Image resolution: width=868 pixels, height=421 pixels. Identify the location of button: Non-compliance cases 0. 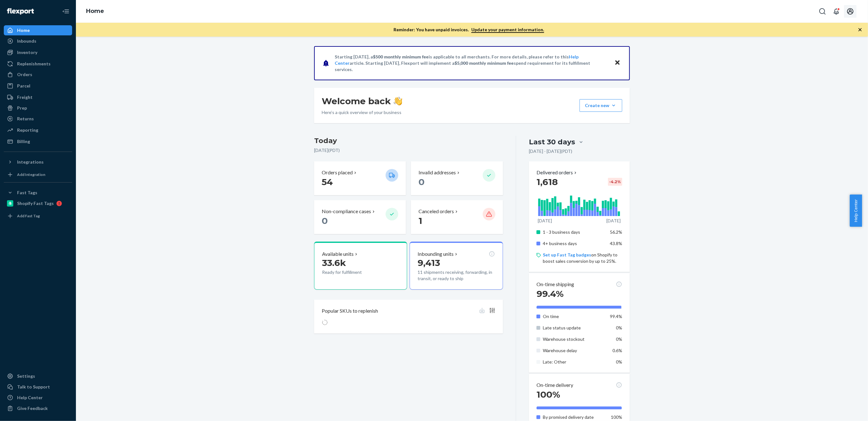
(360, 217).